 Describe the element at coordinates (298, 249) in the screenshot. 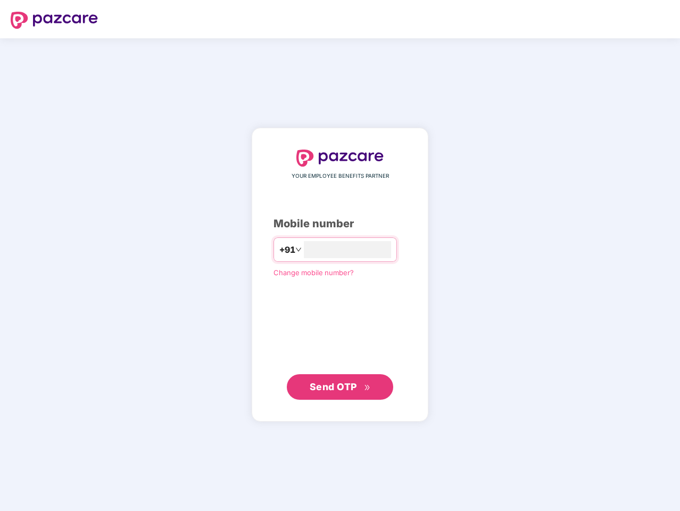

I see `span: down` at that location.